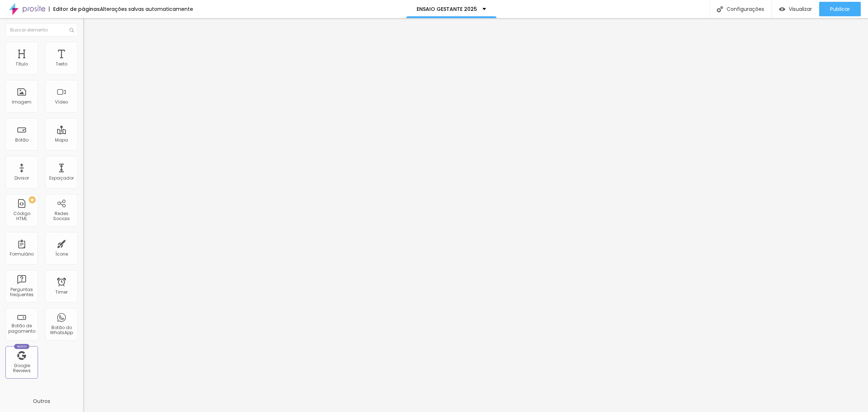 The height and width of the screenshot is (412, 868). What do you see at coordinates (22, 254) in the screenshot?
I see `div: Formulário` at bounding box center [22, 254].